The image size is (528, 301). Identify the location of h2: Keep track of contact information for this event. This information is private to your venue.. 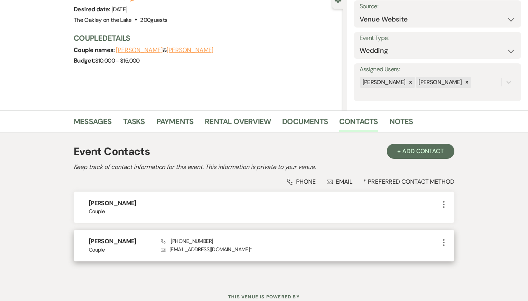
(264, 167).